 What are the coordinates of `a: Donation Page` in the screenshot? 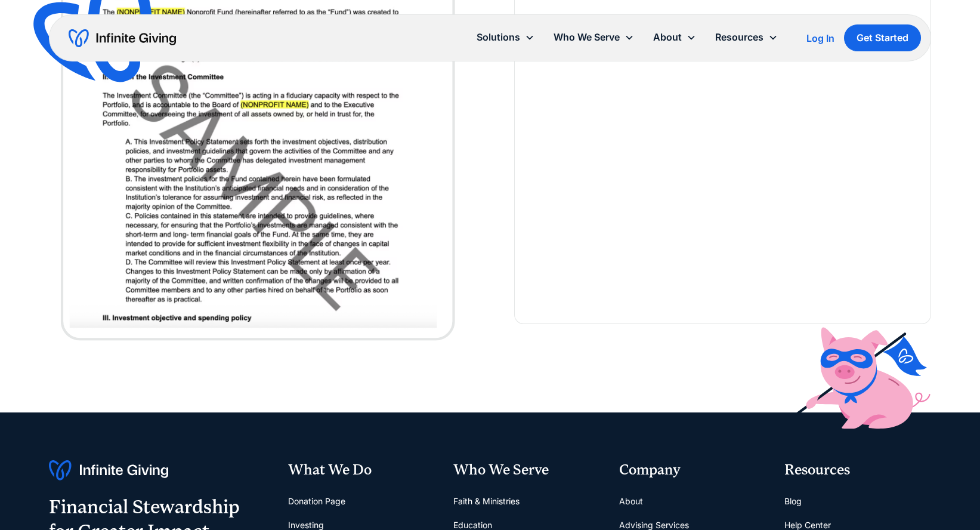 It's located at (317, 501).